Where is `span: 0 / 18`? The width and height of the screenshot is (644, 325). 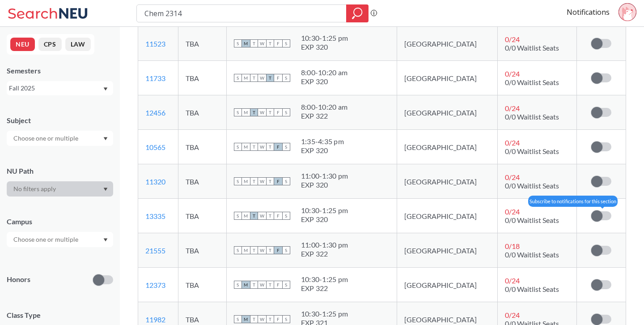
span: 0 / 18 is located at coordinates (512, 245).